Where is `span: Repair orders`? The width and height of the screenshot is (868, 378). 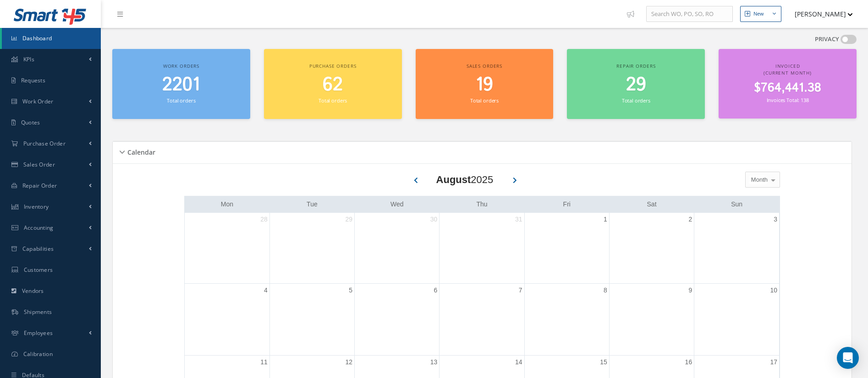
span: Repair orders is located at coordinates (636, 66).